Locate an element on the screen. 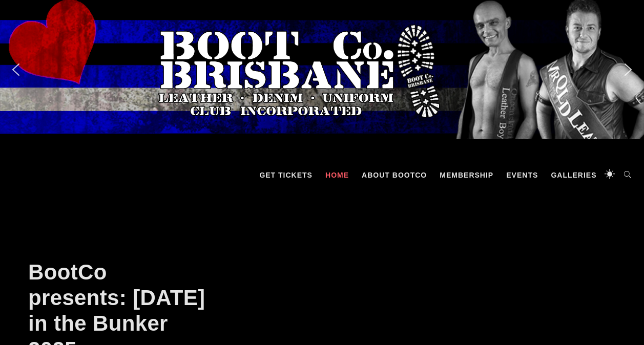 This screenshot has width=644, height=345. a: About BootCo is located at coordinates (393, 175).